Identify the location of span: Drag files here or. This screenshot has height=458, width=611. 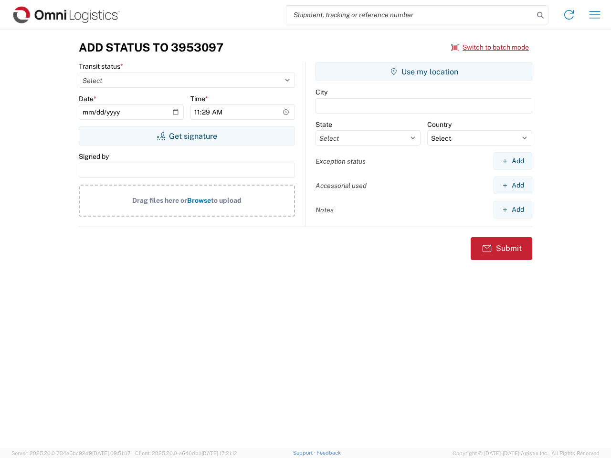
(159, 200).